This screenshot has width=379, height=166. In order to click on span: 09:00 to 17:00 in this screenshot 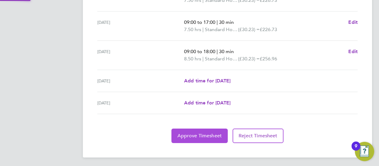, I will do `click(200, 22)`.